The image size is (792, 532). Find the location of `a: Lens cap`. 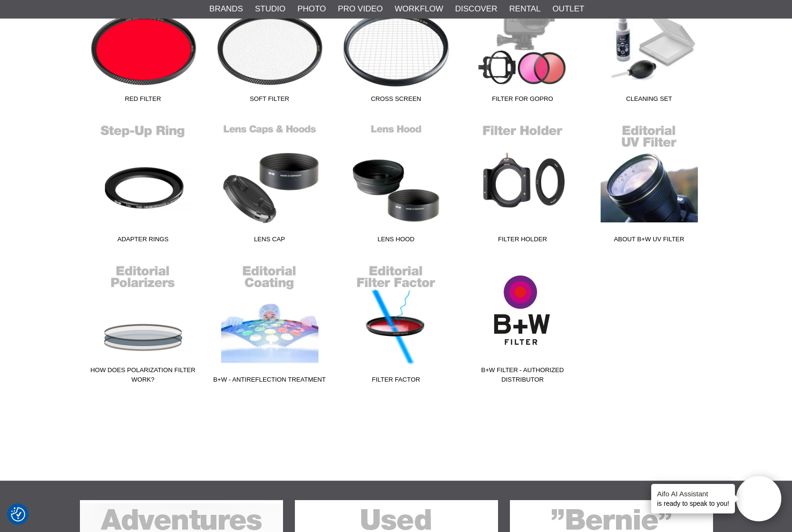

a: Lens cap is located at coordinates (270, 183).